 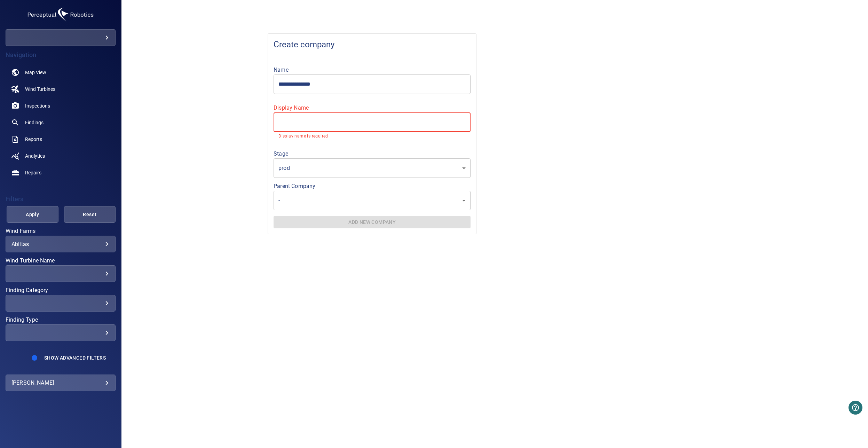 What do you see at coordinates (372, 154) in the screenshot?
I see `label: Stage` at bounding box center [372, 154].